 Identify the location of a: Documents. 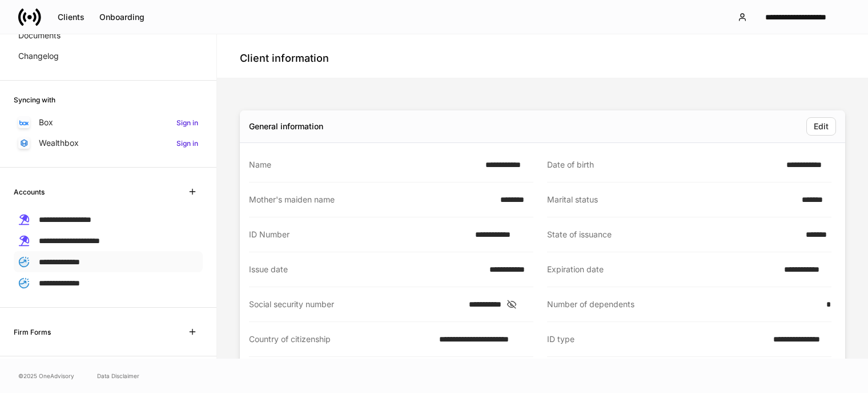
(108, 35).